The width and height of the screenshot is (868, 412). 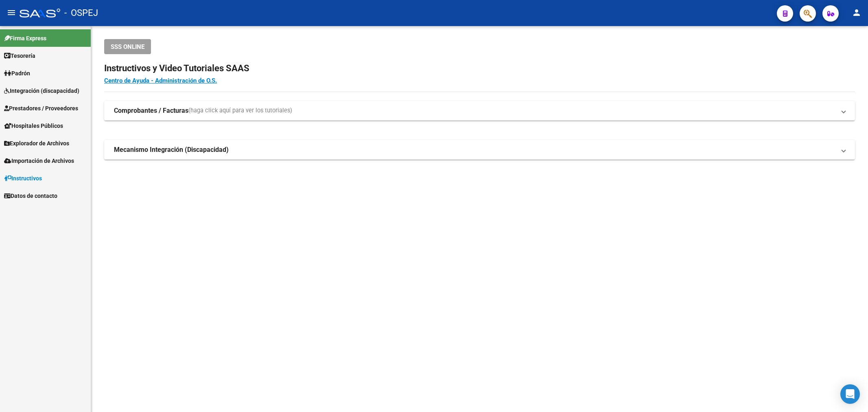 I want to click on span: - OSPEJ, so click(x=81, y=13).